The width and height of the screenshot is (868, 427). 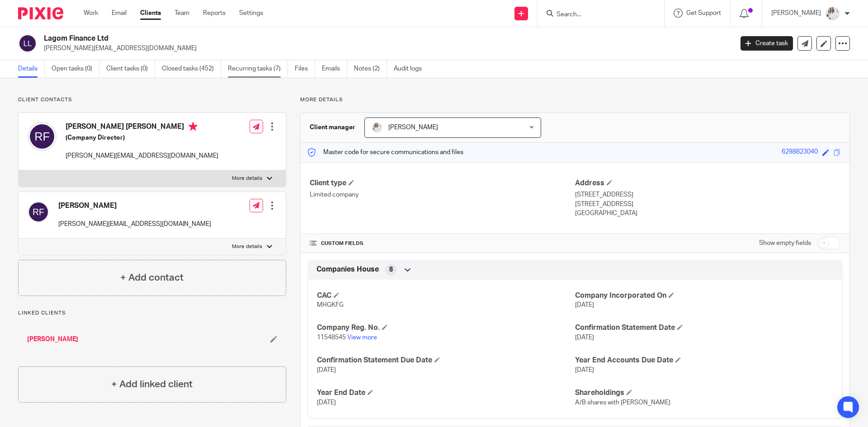 I want to click on h3: Client manager, so click(x=332, y=127).